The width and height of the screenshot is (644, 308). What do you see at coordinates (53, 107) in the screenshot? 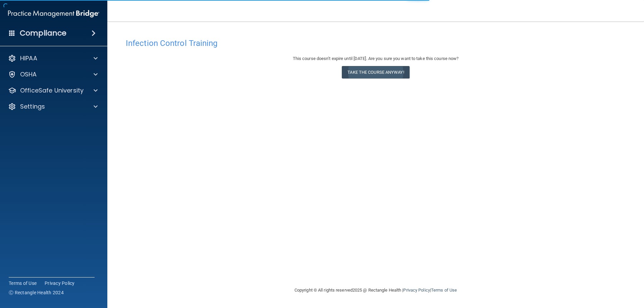
I see `a: Settings` at bounding box center [53, 107].